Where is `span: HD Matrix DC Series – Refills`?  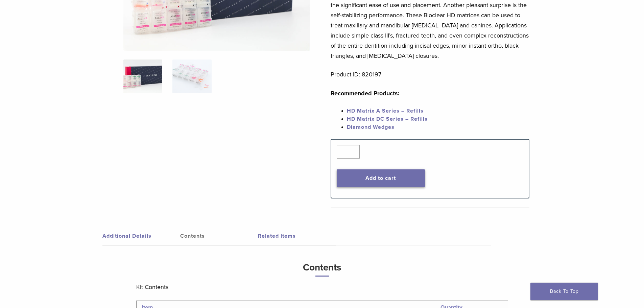 span: HD Matrix DC Series – Refills is located at coordinates (387, 119).